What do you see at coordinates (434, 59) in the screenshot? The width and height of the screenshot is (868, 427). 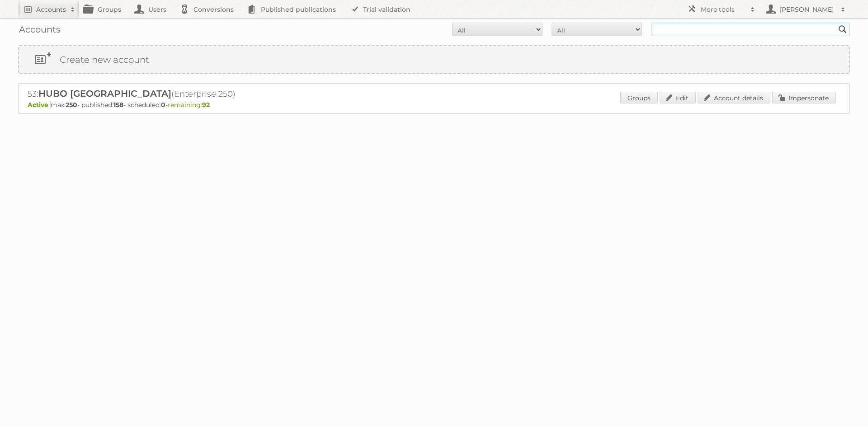 I see `a: Create new account` at bounding box center [434, 59].